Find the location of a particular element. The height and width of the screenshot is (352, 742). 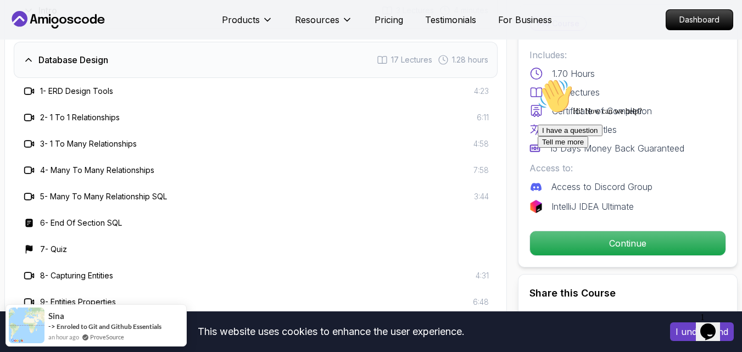

a: Enroled to Git and Github Essentials is located at coordinates (109, 326).